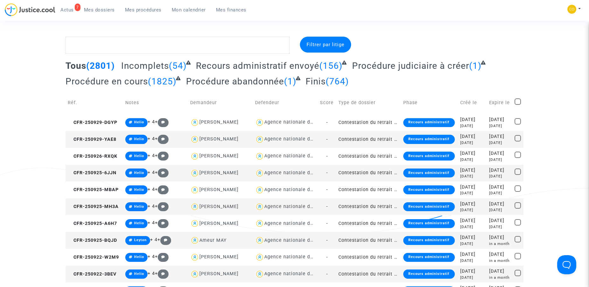  Describe the element at coordinates (93, 189) in the screenshot. I see `span: CFR-250925-MBAP` at that location.